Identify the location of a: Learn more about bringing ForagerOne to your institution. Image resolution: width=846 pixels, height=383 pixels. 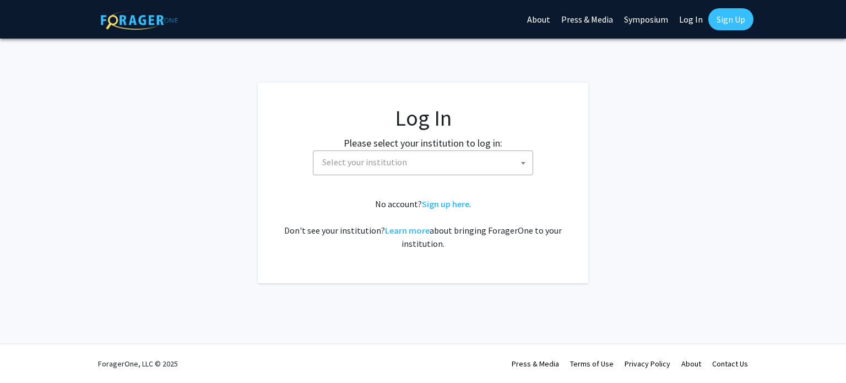
(407, 230).